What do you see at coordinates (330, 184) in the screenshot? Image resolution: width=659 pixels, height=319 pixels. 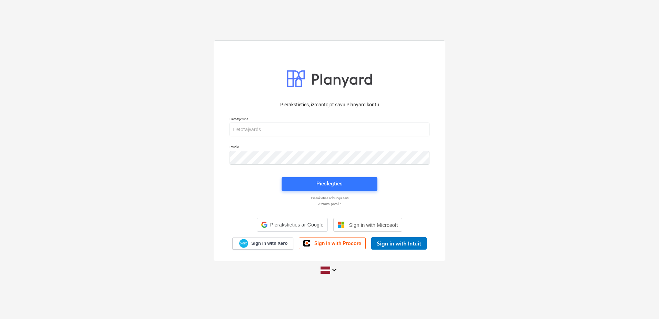 I see `button: Pieslēgties` at bounding box center [330, 184].